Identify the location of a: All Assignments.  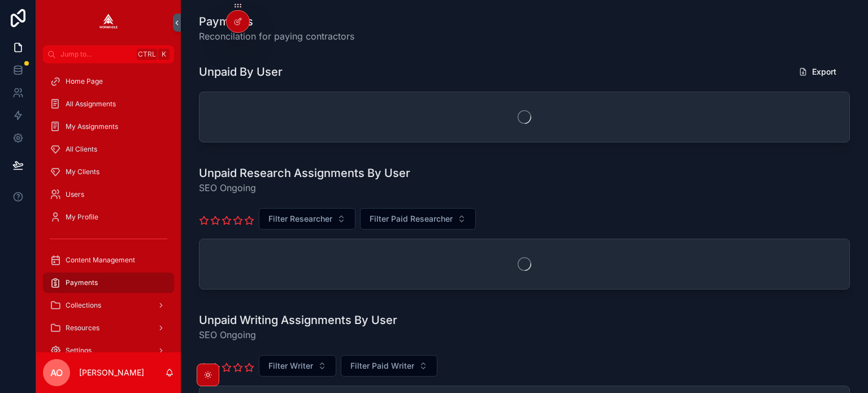
(109, 104).